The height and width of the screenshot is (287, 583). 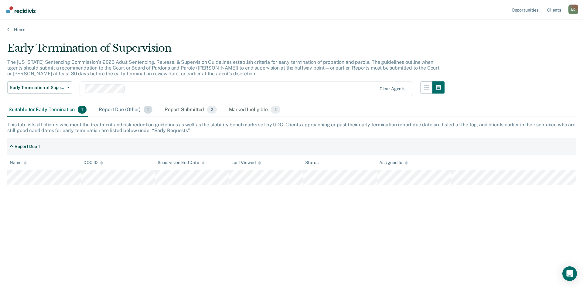 I want to click on div: Clear agents, so click(x=392, y=89).